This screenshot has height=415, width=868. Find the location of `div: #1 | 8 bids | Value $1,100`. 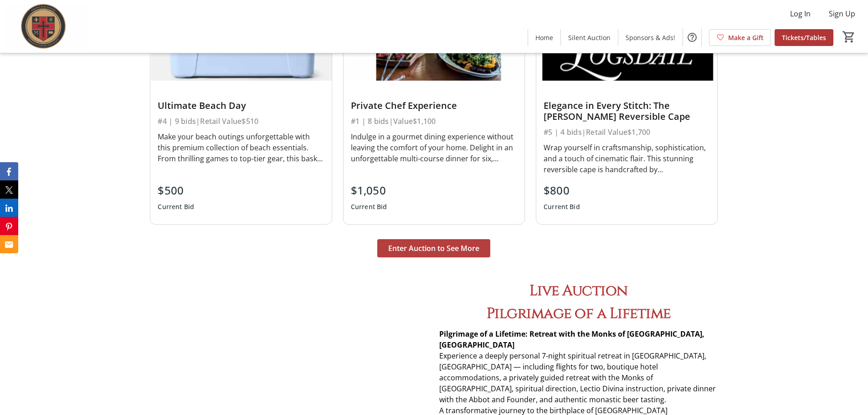

div: #1 | 8 bids | Value $1,100 is located at coordinates (434, 121).